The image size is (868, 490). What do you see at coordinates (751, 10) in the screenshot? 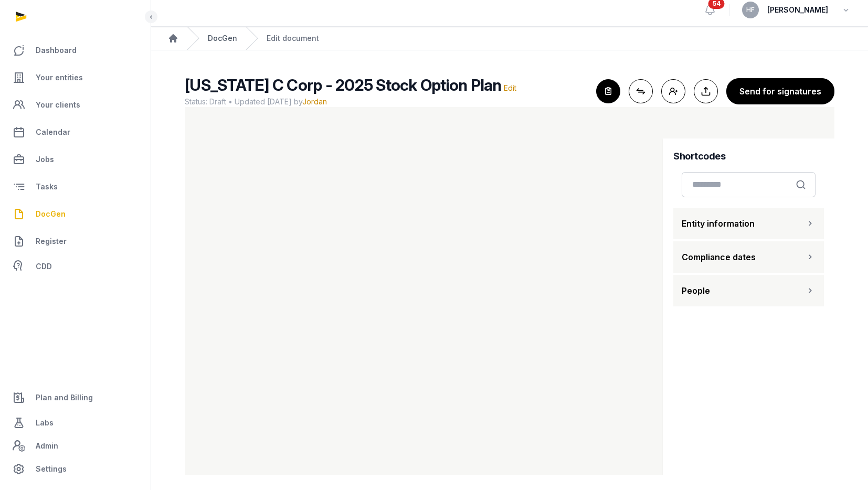
I see `span: HF` at bounding box center [751, 10].